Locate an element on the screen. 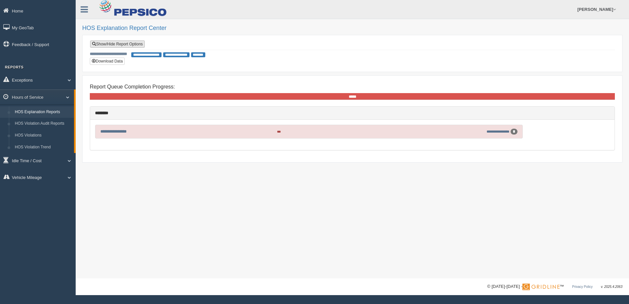 This screenshot has width=629, height=304. img: Gridline is located at coordinates (540, 287).